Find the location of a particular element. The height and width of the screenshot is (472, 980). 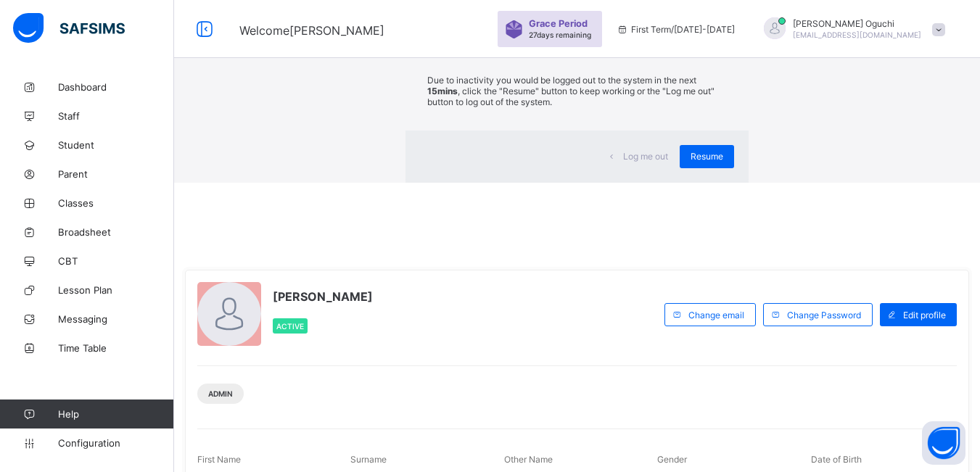

span: Edit profile is located at coordinates (924, 314).